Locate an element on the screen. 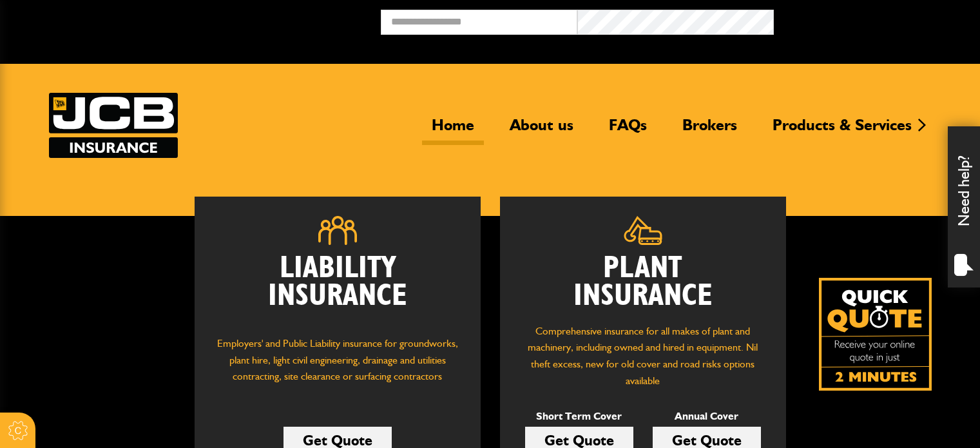  h2: Plant Insurance is located at coordinates (643, 282).